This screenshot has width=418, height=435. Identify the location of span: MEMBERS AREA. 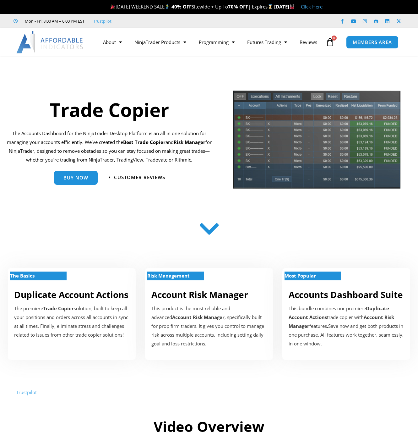
(372, 42).